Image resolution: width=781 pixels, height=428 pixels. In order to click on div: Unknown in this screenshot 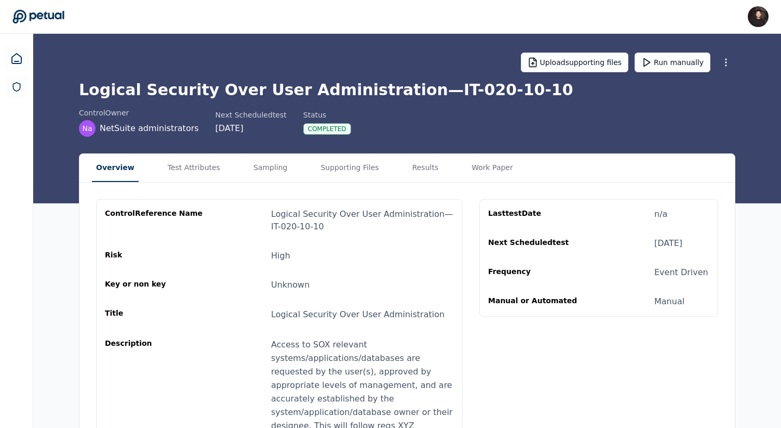, I will do `click(290, 285)`.